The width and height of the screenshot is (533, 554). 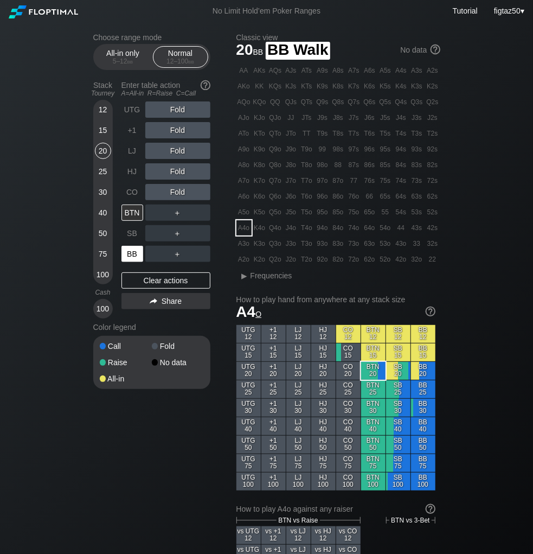 What do you see at coordinates (178, 346) in the screenshot?
I see `div: Fold` at bounding box center [178, 346].